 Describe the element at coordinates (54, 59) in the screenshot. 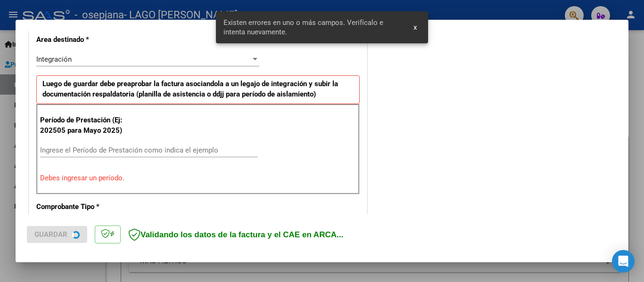

I see `span: Integración` at that location.